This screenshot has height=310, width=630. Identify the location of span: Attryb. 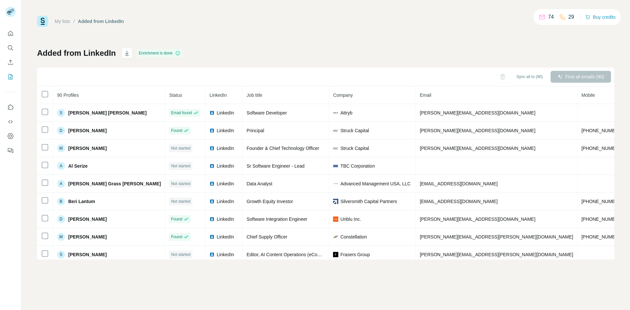
(346, 113).